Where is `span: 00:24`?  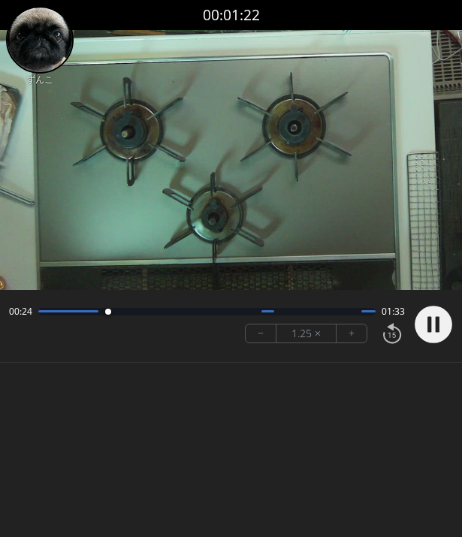
span: 00:24 is located at coordinates (20, 312).